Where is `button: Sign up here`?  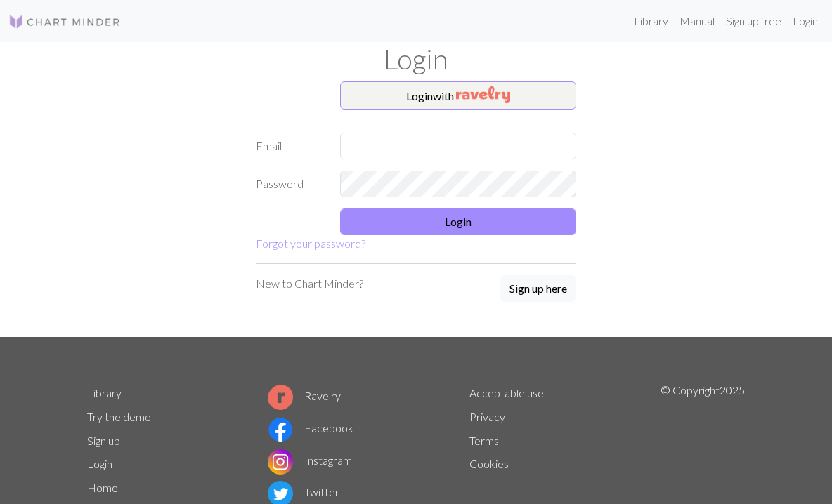
button: Sign up here is located at coordinates (538, 289).